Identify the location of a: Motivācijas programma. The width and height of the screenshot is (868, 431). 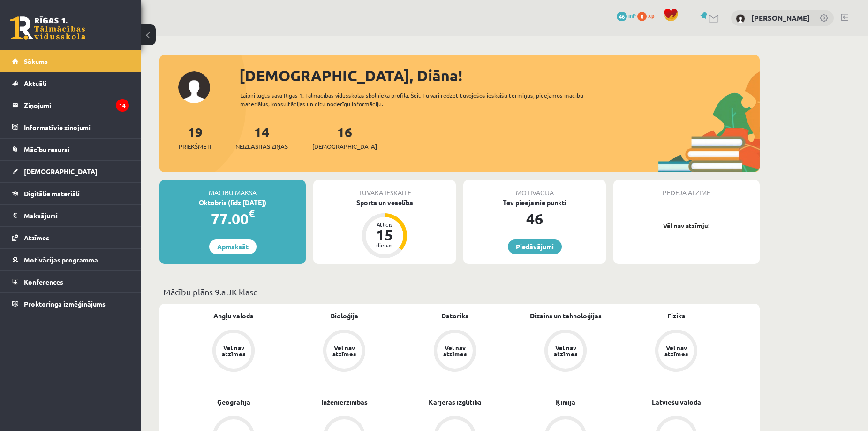
(70, 259).